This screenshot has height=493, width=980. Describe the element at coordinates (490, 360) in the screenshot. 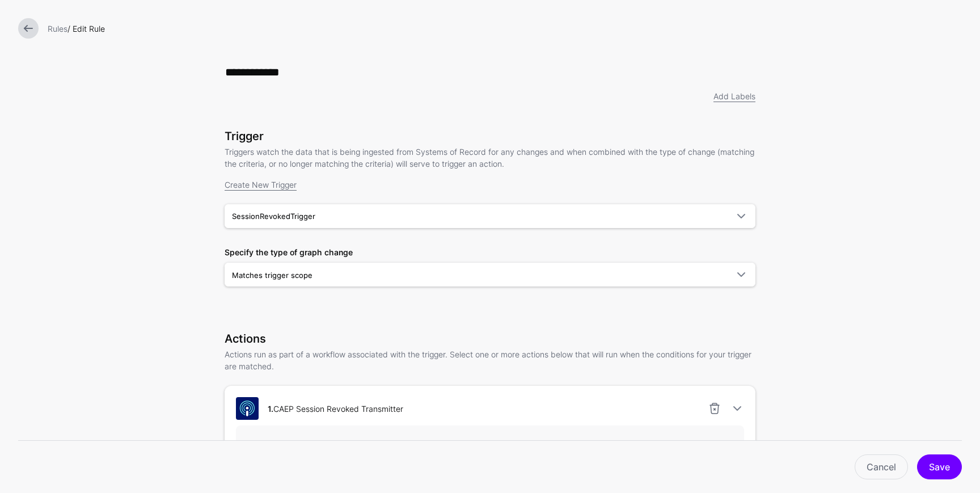

I see `p: Actions run as part of a workflow associated with the trigger. Select one or more actions below t...` at that location.